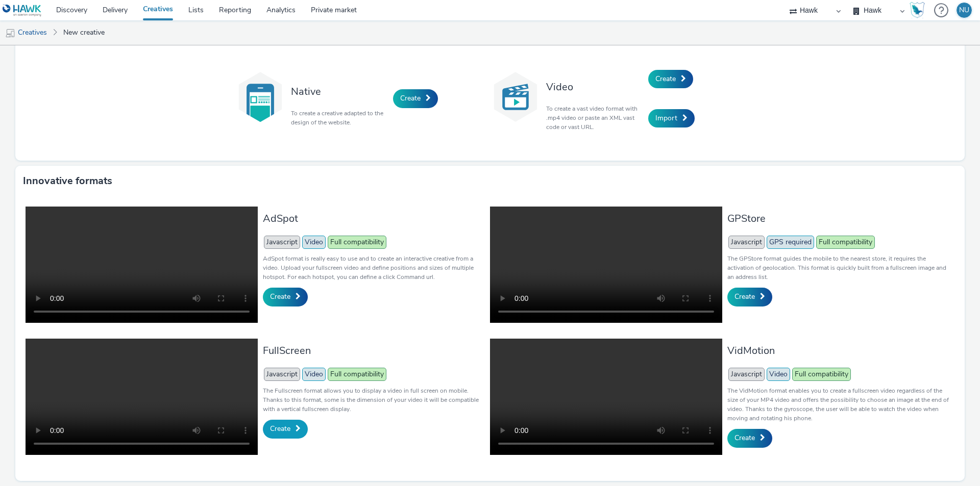  What do you see at coordinates (918, 10) in the screenshot?
I see `div: Hawk Academy` at bounding box center [918, 10].